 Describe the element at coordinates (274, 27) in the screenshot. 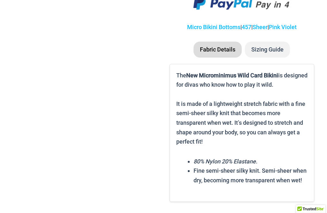

I see `a: Pink` at that location.